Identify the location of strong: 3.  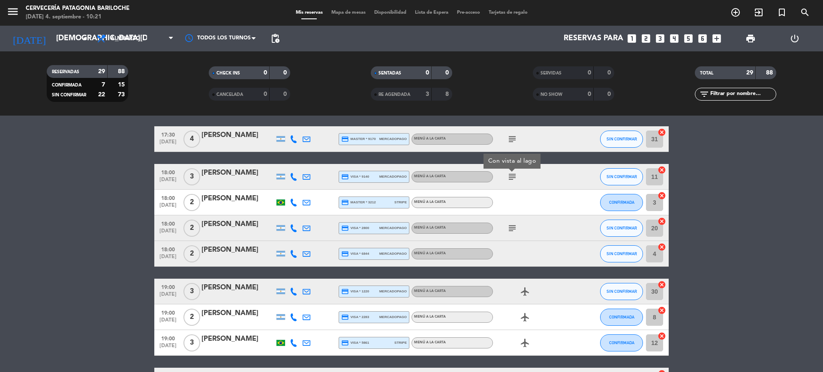
(427, 94).